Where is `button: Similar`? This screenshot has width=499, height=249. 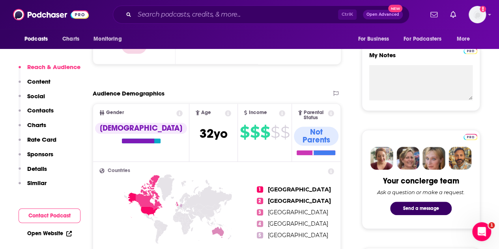
button: Similar is located at coordinates (32, 186).